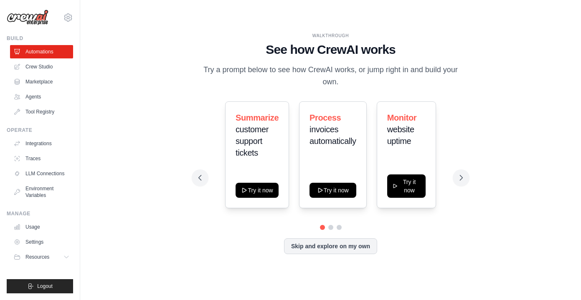 The height and width of the screenshot is (300, 581). What do you see at coordinates (37, 257) in the screenshot?
I see `span: Resources` at bounding box center [37, 257].